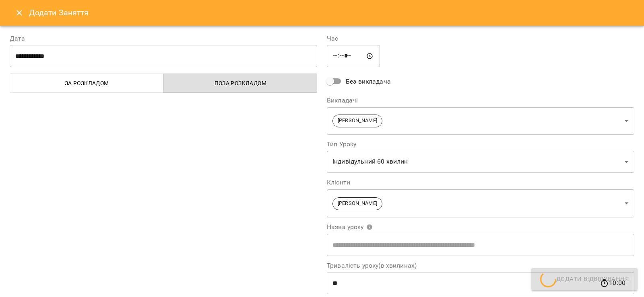 The image size is (644, 297). Describe the element at coordinates (331, 13) in the screenshot. I see `h6: Додати Заняття` at that location.